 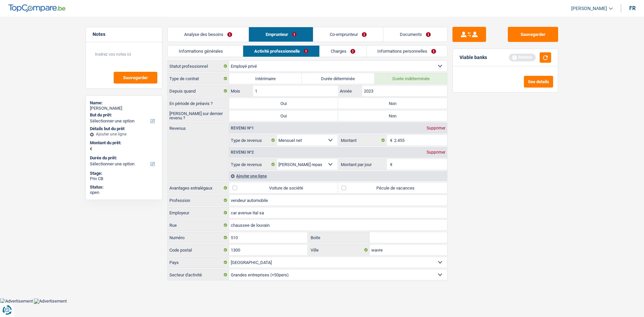 I want to click on label: Mois, so click(x=241, y=91).